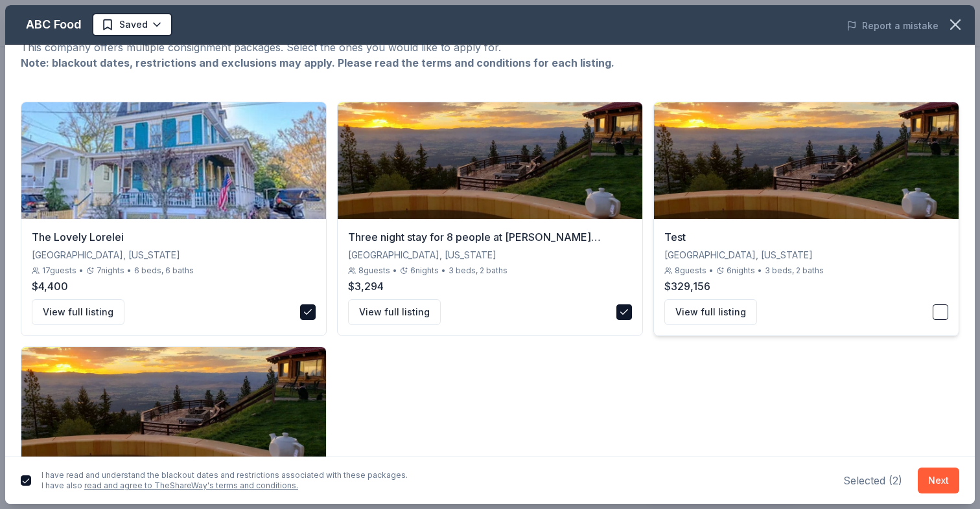 The height and width of the screenshot is (509, 980). Describe the element at coordinates (59, 271) in the screenshot. I see `span: 17 guests` at that location.